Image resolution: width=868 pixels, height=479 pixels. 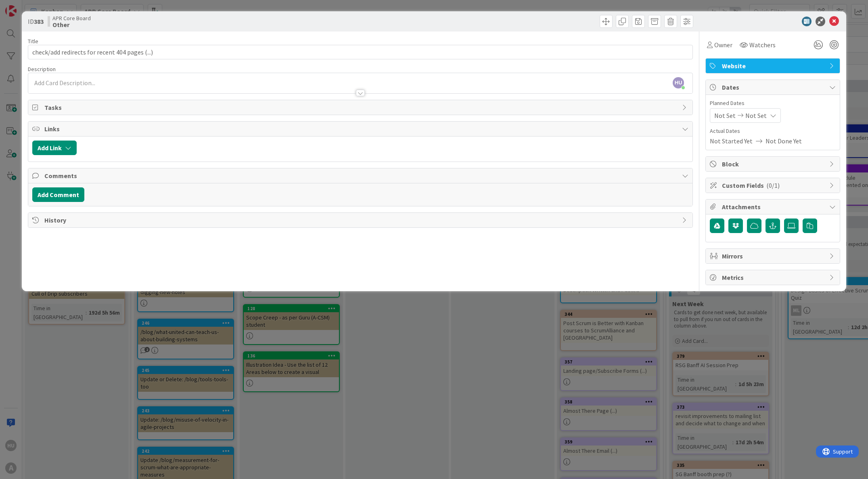 I want to click on span: Custom Fields, so click(x=774, y=185).